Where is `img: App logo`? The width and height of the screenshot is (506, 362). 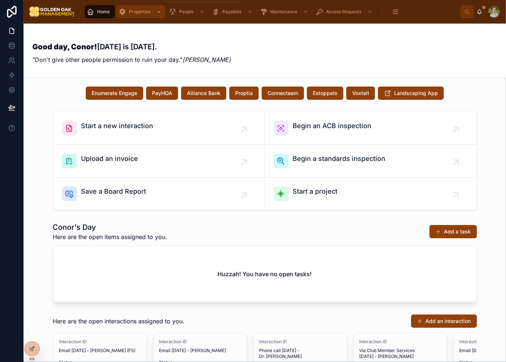 img: App logo is located at coordinates (52, 12).